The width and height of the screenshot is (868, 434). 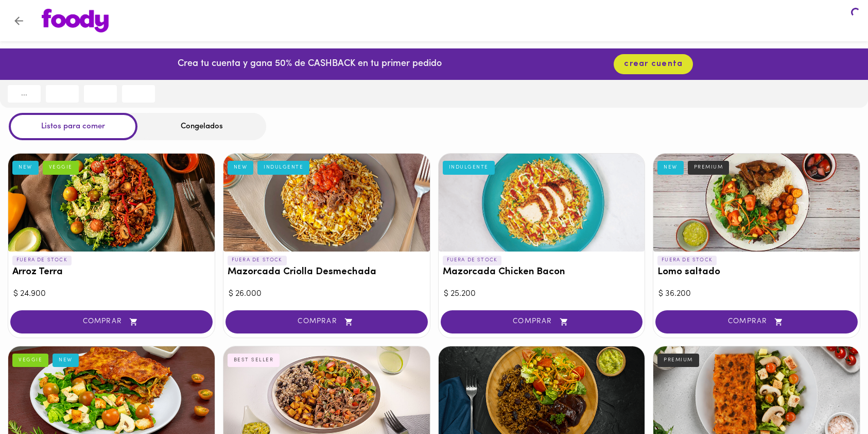 I want to click on div: BEST SELLER, so click(x=254, y=360).